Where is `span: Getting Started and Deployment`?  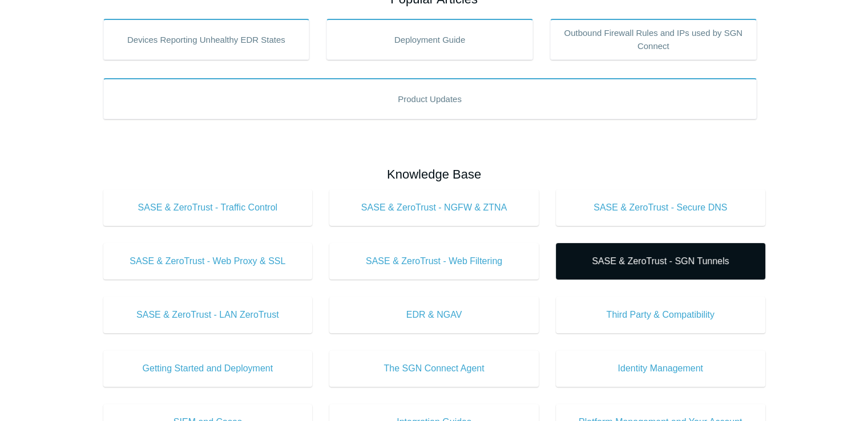 span: Getting Started and Deployment is located at coordinates (208, 369).